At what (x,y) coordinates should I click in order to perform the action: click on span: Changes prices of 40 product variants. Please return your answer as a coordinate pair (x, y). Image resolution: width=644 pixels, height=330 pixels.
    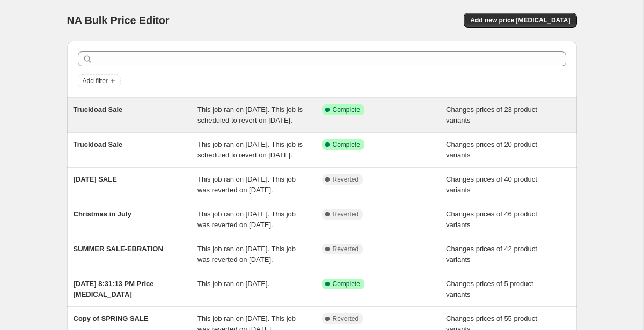
    Looking at the image, I should click on (491, 184).